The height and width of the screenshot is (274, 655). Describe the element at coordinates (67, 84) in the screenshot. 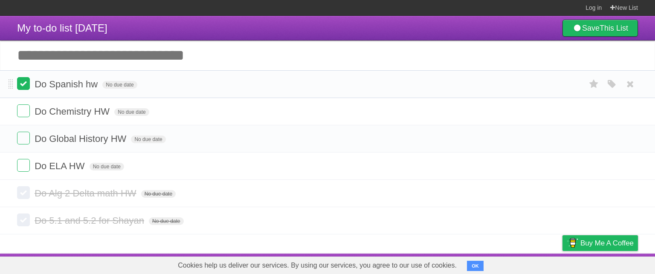

I see `span: Do Spanish hw` at that location.